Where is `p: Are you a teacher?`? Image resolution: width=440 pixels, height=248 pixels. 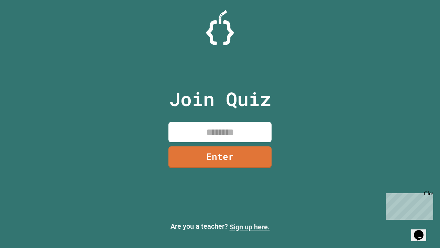
p: Are you a teacher? is located at coordinates (220, 226).